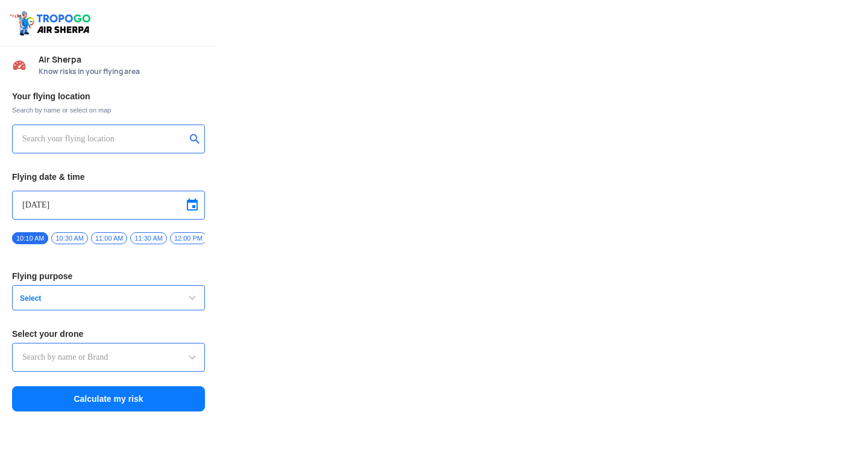  I want to click on span: Search by name or select on map, so click(108, 110).